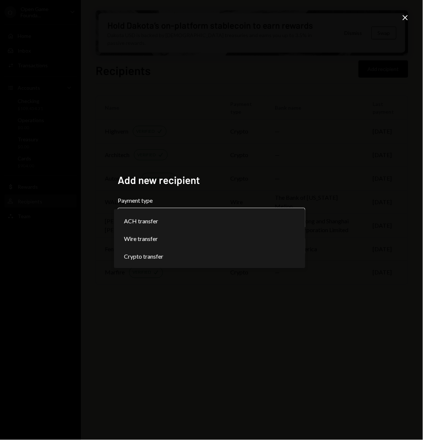 This screenshot has width=423, height=440. I want to click on span: Crypto transfer, so click(144, 256).